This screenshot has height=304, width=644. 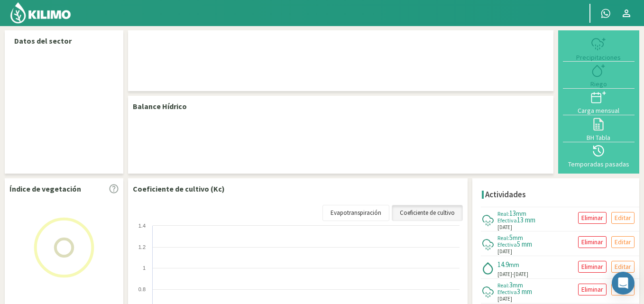 I want to click on text: 0.8, so click(x=142, y=290).